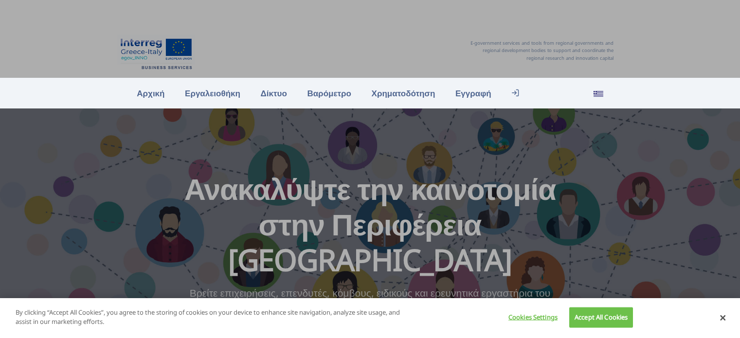  Describe the element at coordinates (330, 93) in the screenshot. I see `a: Βαρόμετρο` at that location.